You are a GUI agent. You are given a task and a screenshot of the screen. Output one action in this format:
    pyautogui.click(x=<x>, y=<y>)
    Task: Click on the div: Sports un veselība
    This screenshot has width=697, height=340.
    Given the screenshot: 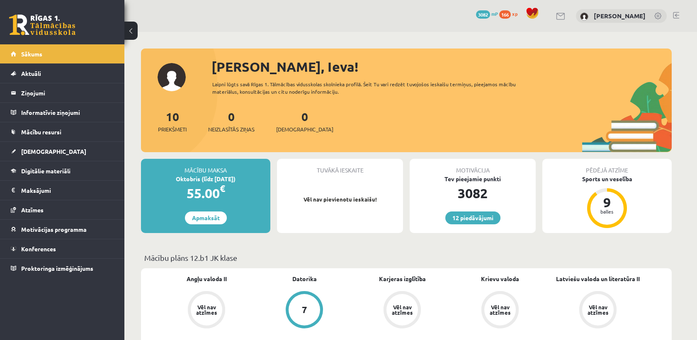 What is the action you would take?
    pyautogui.click(x=607, y=179)
    